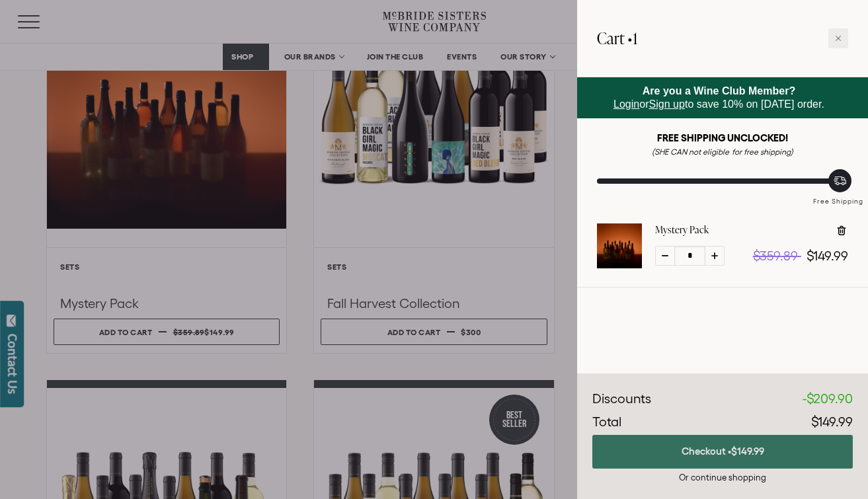 The height and width of the screenshot is (499, 868). What do you see at coordinates (839, 195) in the screenshot?
I see `div: Free Shipping` at bounding box center [839, 195].